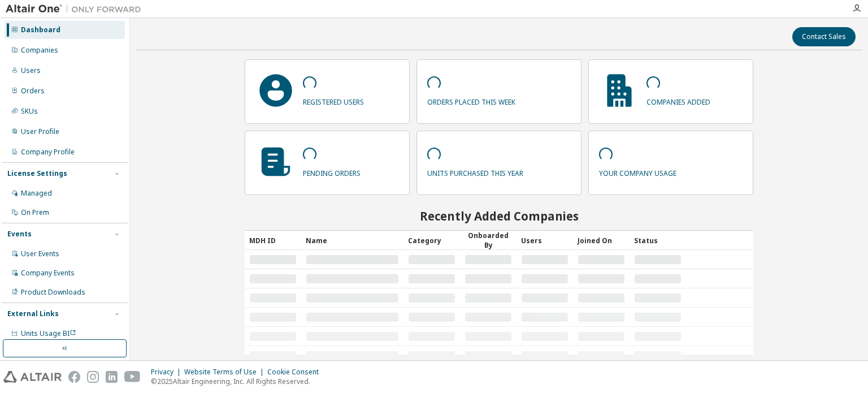  I want to click on div: Name, so click(352, 240).